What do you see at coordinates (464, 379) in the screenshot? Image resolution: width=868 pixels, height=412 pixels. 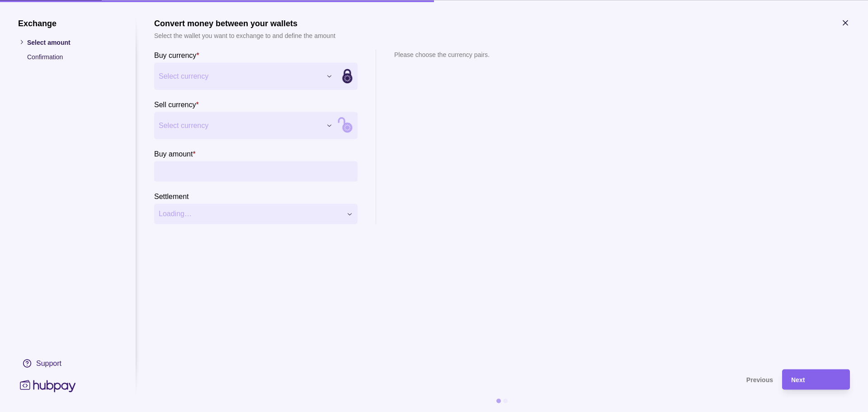 I see `button: Previous` at bounding box center [464, 379].